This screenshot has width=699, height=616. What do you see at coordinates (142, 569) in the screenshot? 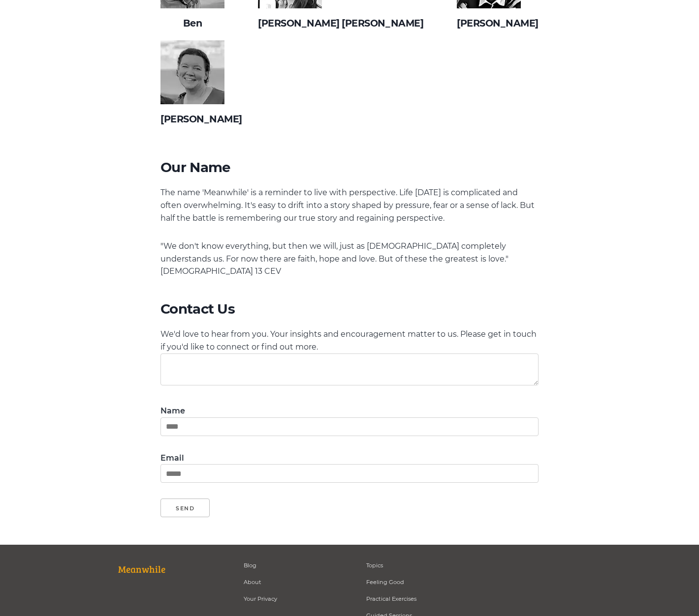
I see `a: Meanwhile` at bounding box center [142, 569].